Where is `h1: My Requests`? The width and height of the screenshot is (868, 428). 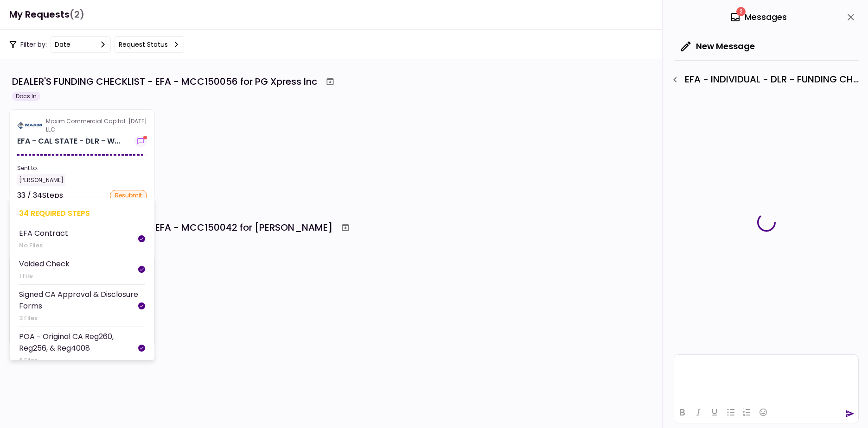 h1: My Requests is located at coordinates (47, 14).